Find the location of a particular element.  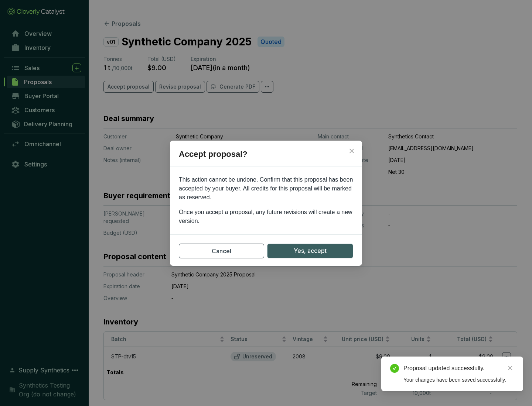

span: Yes, accept is located at coordinates (310, 251).